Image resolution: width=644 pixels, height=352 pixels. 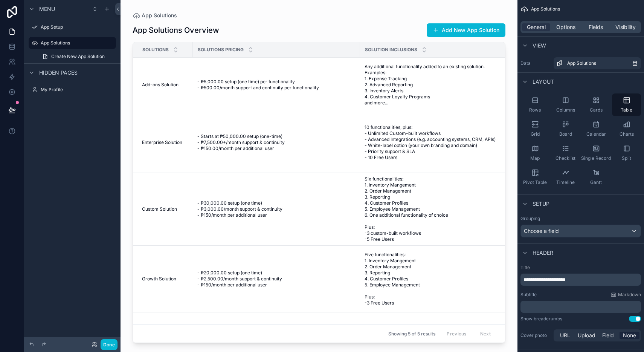 I want to click on a: Custom Solution, so click(x=165, y=209).